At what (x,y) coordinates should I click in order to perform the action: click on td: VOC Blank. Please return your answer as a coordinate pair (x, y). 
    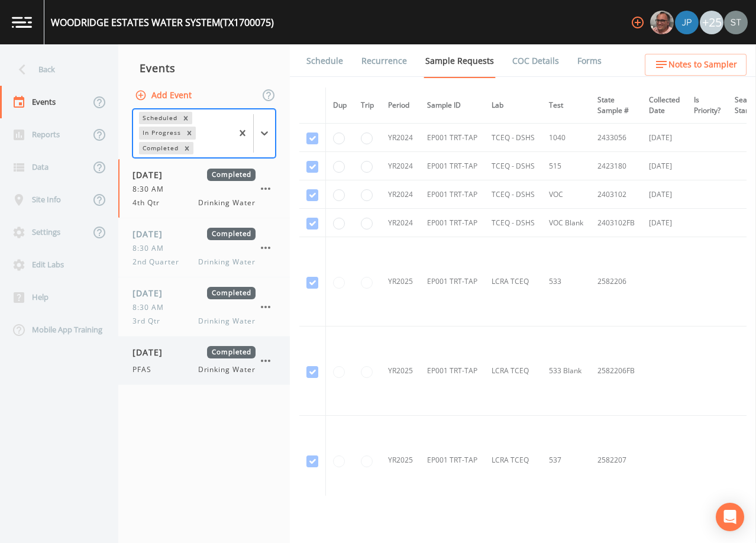
    Looking at the image, I should click on (566, 223).